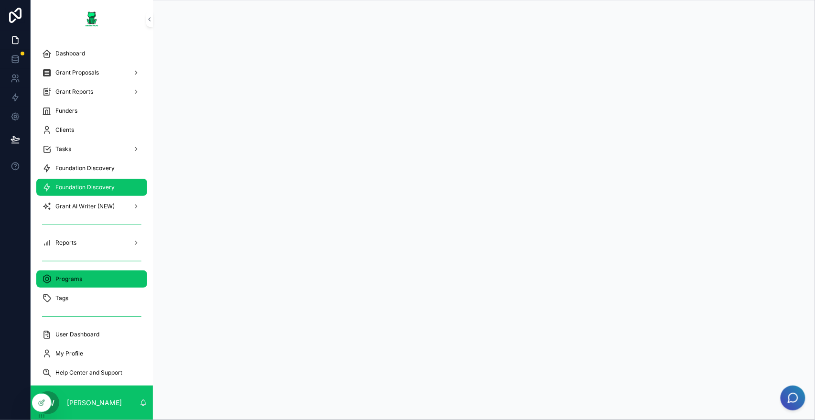 The width and height of the screenshot is (815, 420). Describe the element at coordinates (77, 73) in the screenshot. I see `span: Grant Proposals` at that location.